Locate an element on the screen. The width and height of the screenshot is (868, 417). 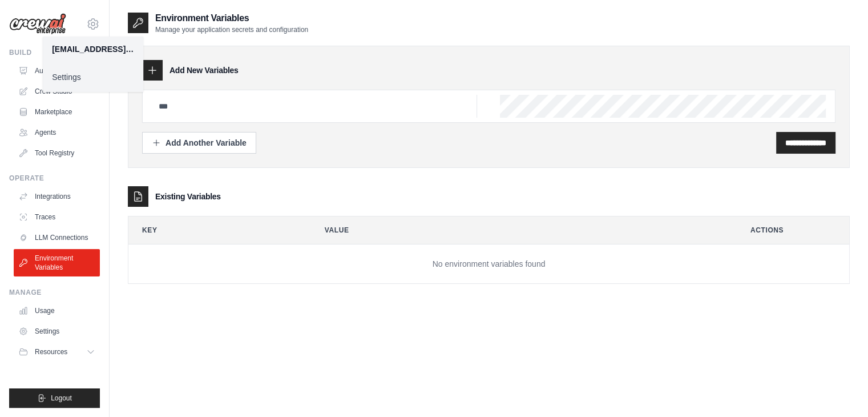
div: Operate is located at coordinates (54, 178).